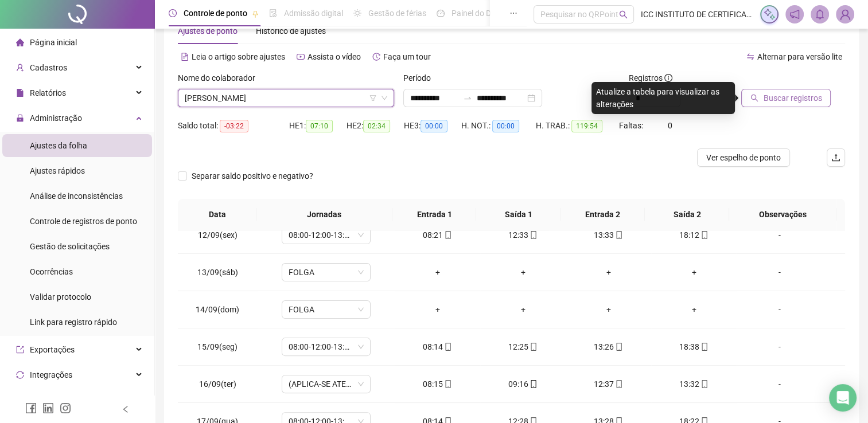 This screenshot has width=868, height=423. I want to click on div: H. NOT.:, so click(499, 126).